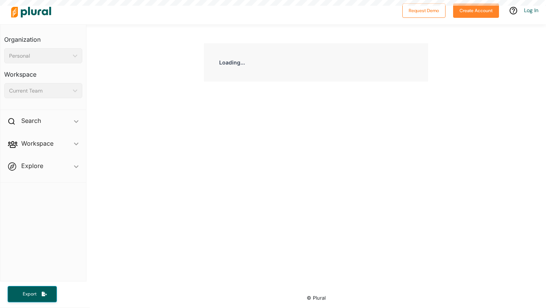 The width and height of the screenshot is (546, 308). What do you see at coordinates (476, 11) in the screenshot?
I see `button: Create Account` at bounding box center [476, 11].